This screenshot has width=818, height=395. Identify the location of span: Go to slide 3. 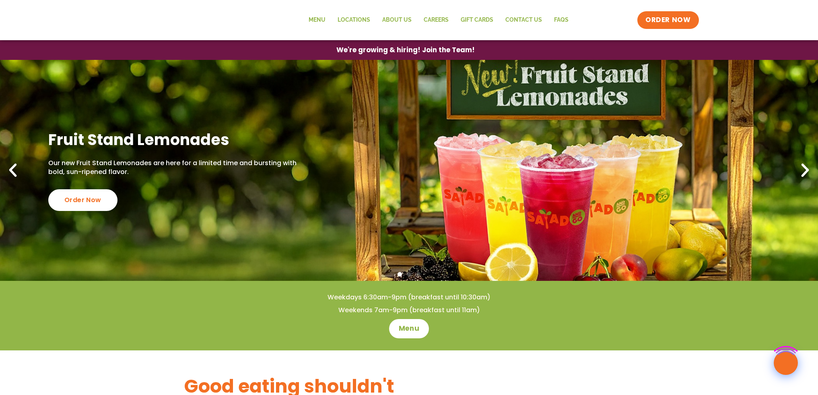
(418, 274).